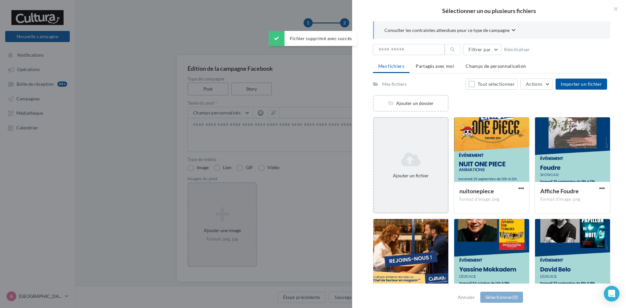 This screenshot has height=308, width=626. Describe the element at coordinates (495, 66) in the screenshot. I see `span: Champs de personnalisation` at that location.